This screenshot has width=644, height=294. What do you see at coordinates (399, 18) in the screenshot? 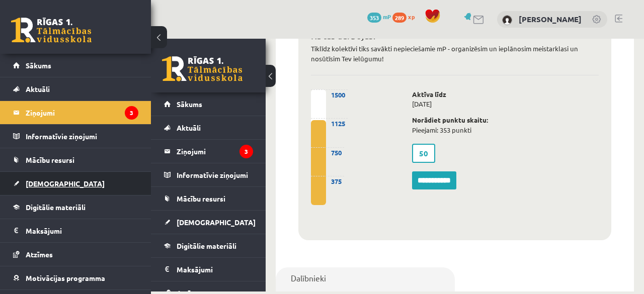
I see `span: 289` at bounding box center [399, 18].